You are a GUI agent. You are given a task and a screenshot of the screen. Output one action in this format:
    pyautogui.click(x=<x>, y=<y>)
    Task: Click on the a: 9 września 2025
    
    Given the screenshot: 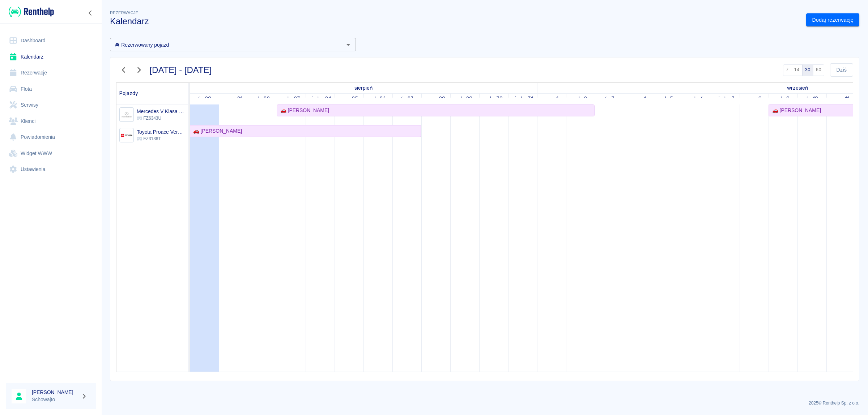 What is the action you would take?
    pyautogui.click(x=783, y=99)
    